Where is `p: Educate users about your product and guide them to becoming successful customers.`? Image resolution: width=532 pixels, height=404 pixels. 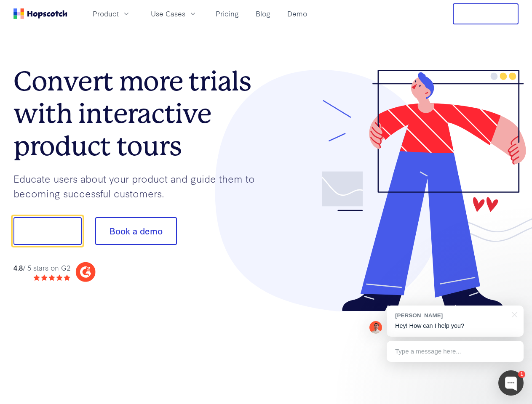
p: Educate users about your product and guide them to becoming successful customers. is located at coordinates (140, 186).